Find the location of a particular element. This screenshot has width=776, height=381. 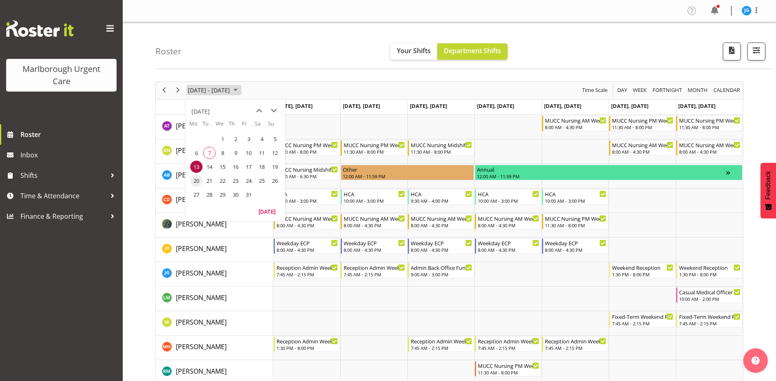

div: 10:00 AM - 3:00 PM is located at coordinates (307, 201).